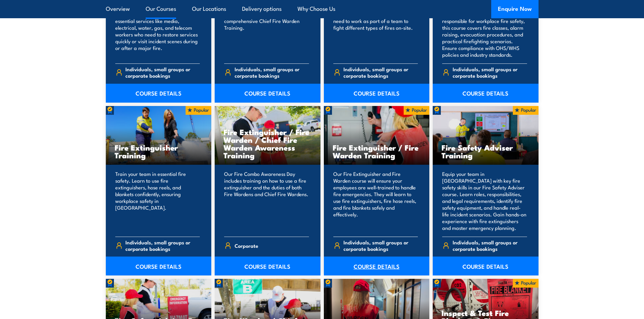 The image size is (644, 319). I want to click on h3: Fire Extinguisher Training, so click(158, 151).